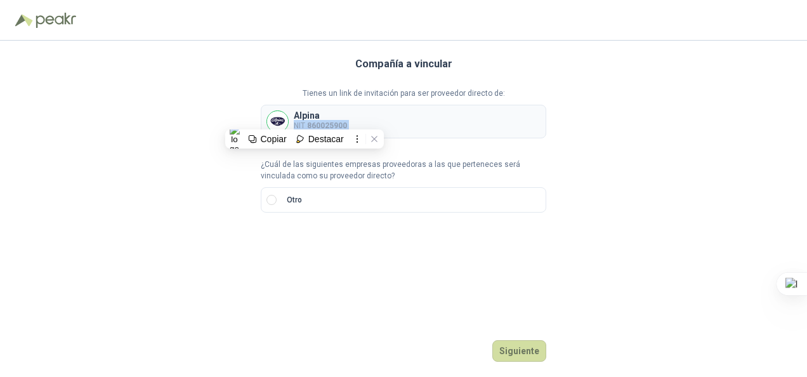 The image size is (807, 377). Describe the element at coordinates (403, 64) in the screenshot. I see `h3: Compañía a vincular` at that location.